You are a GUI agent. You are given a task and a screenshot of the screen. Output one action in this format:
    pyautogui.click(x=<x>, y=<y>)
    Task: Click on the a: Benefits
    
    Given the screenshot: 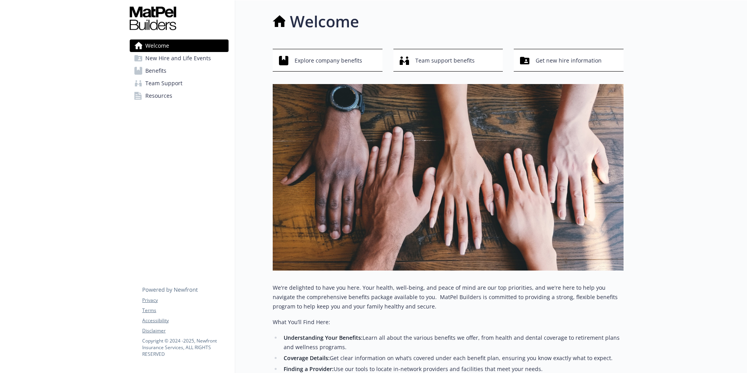 What is the action you would take?
    pyautogui.click(x=179, y=71)
    